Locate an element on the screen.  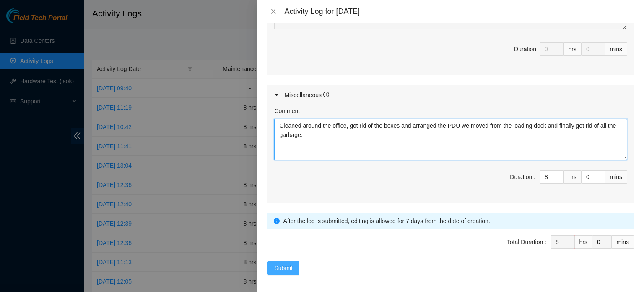
span: caret-right is located at coordinates (277, 95).